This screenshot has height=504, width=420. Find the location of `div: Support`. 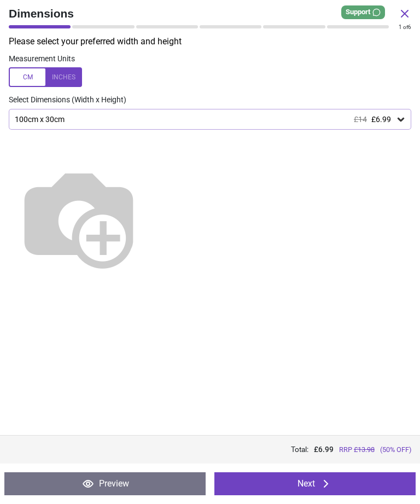

div: Support is located at coordinates (363, 12).